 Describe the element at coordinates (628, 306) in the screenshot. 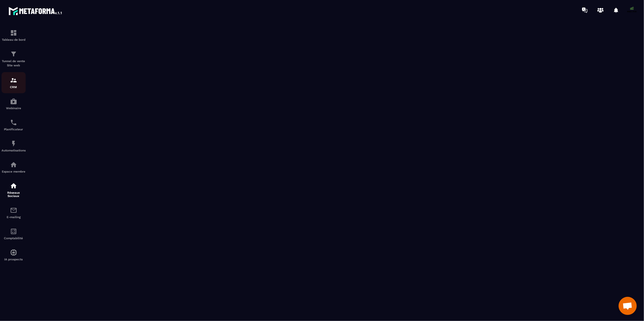

I see `a: Ouvrir le chat` at that location.